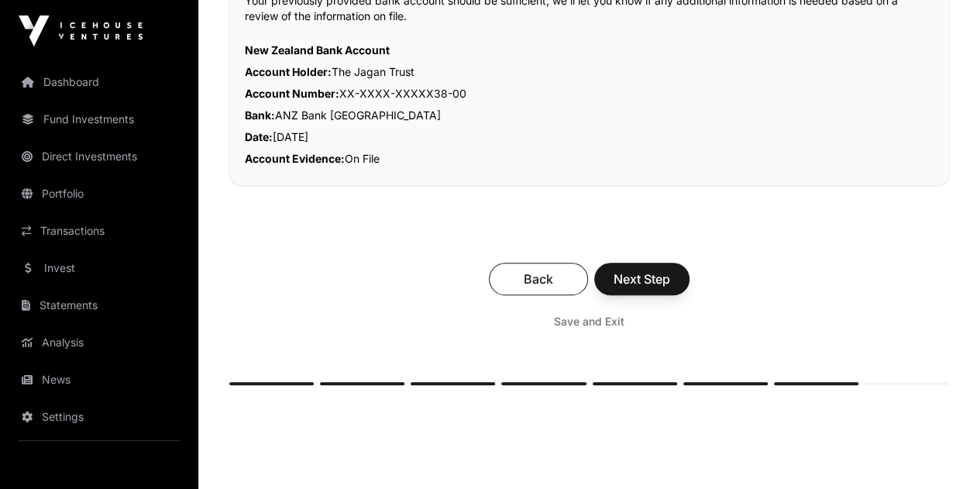  I want to click on p: New Zealand Bank Account, so click(589, 50).